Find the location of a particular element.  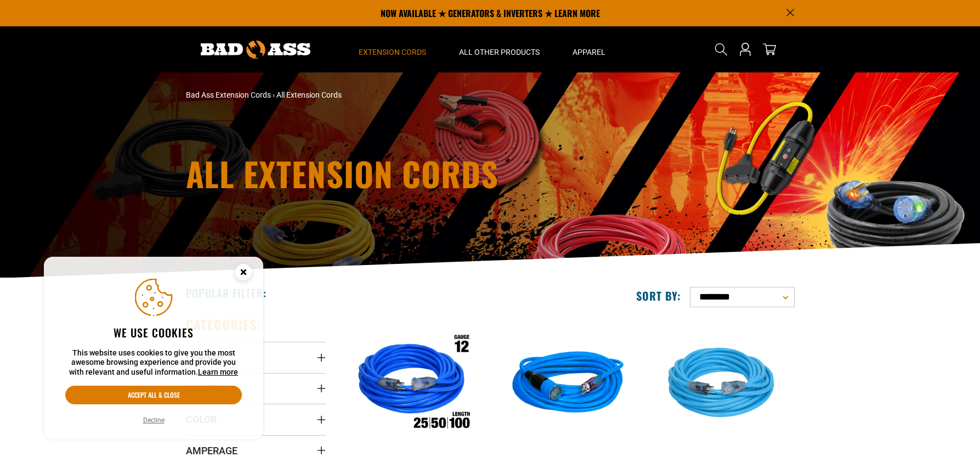

button: Decline is located at coordinates (154, 420).